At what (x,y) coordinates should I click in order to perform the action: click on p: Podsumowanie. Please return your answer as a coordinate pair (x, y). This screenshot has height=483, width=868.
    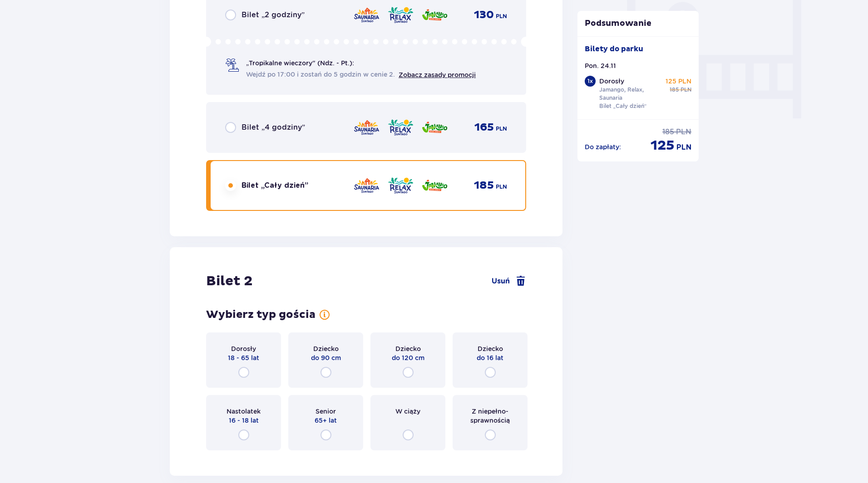
    Looking at the image, I should click on (639, 24).